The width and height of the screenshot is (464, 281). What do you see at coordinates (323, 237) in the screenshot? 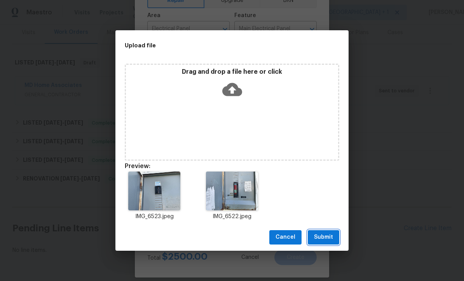
I see `button: Submit` at bounding box center [323, 237].